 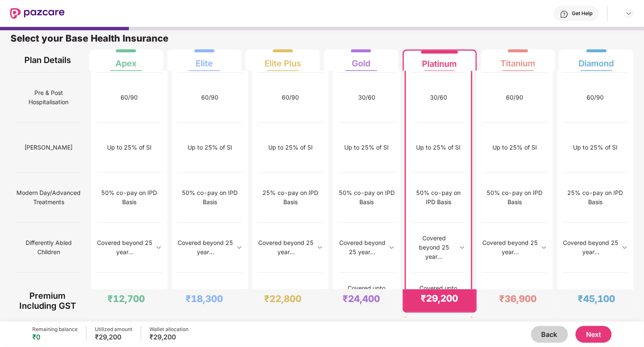 I want to click on div: ₹45,100, so click(x=596, y=299).